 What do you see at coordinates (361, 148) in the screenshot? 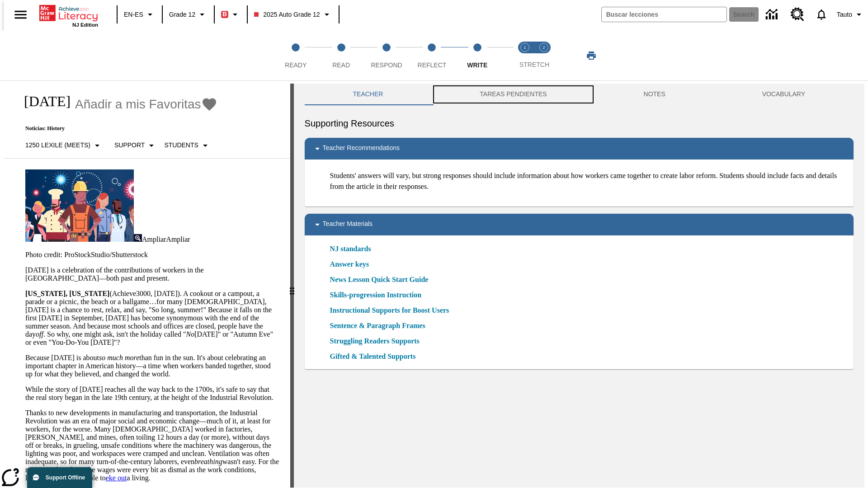
I see `p: Teacher Recommendations` at bounding box center [361, 148].